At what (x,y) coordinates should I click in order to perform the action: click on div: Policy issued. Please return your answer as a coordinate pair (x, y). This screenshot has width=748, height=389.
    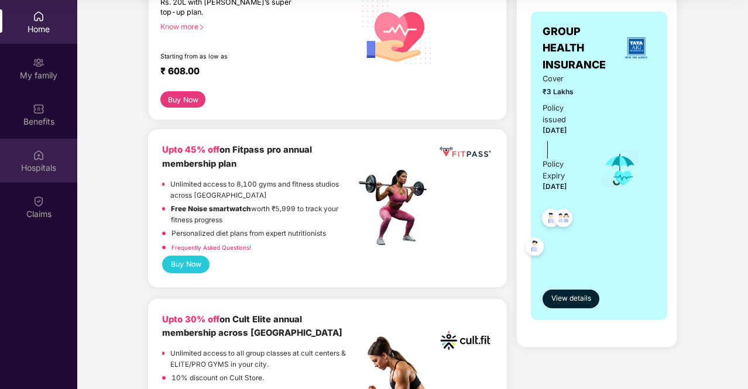
    Looking at the image, I should click on (563, 114).